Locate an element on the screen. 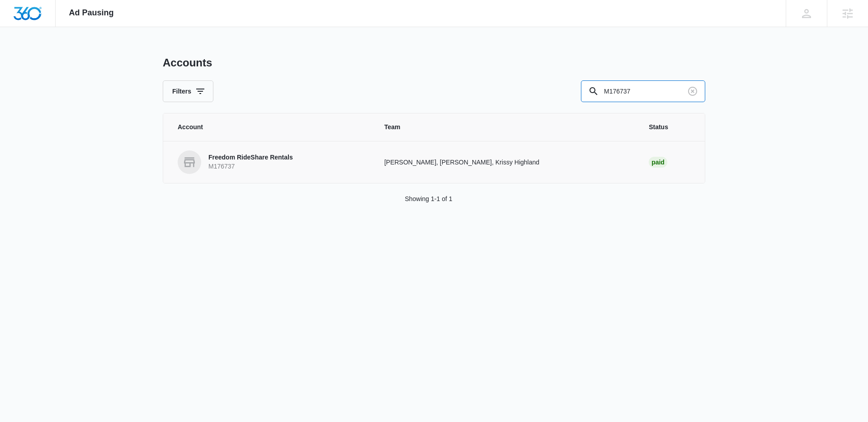  p: Freedom RideShare Rentals is located at coordinates (250, 158).